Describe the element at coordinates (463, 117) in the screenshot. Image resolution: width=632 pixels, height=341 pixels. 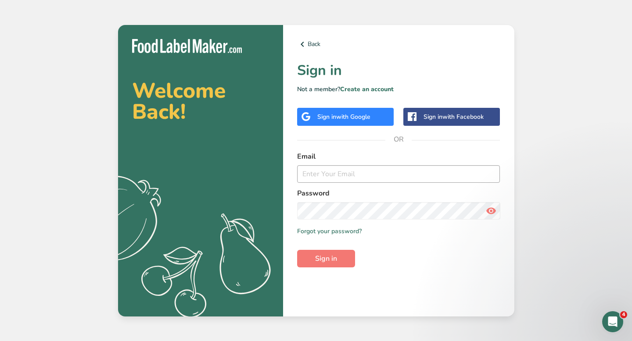
I see `span: with Facebook` at that location.